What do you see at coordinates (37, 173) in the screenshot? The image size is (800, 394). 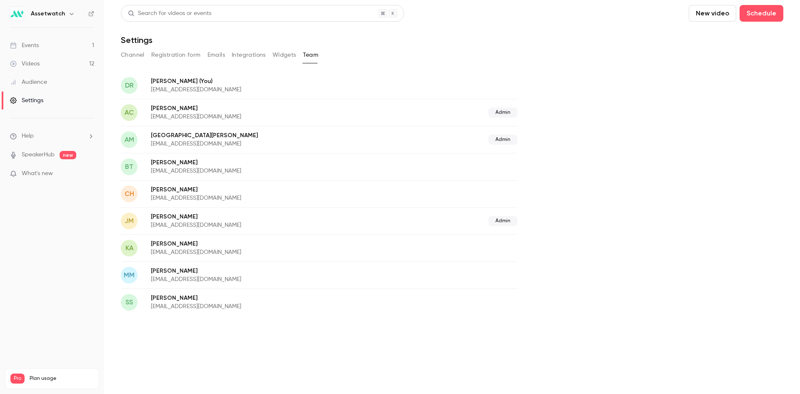 I see `span: What's new` at bounding box center [37, 173].